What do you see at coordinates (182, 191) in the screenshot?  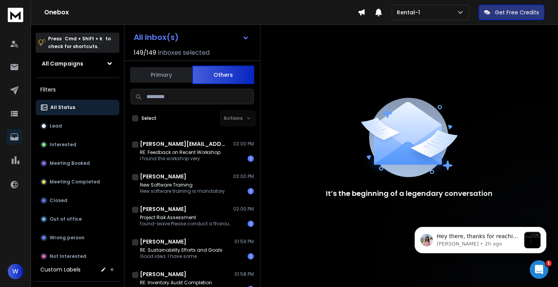 I see `p: New software training is mandatory` at bounding box center [182, 191].